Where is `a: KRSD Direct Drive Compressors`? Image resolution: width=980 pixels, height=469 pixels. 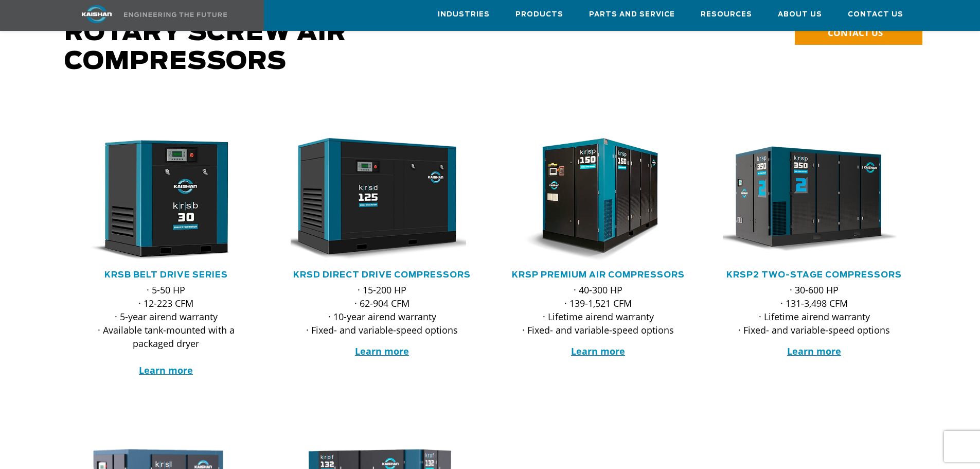 a: KRSD Direct Drive Compressors is located at coordinates (382, 275).